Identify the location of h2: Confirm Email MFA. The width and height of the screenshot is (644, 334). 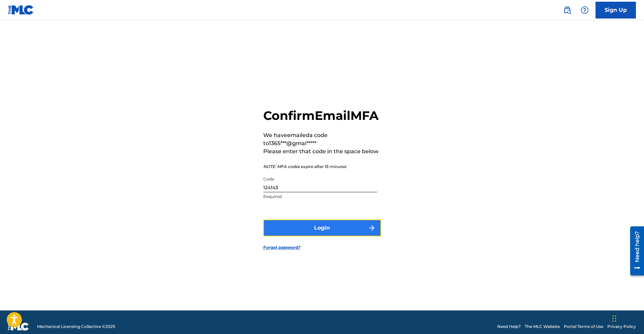
(322, 115).